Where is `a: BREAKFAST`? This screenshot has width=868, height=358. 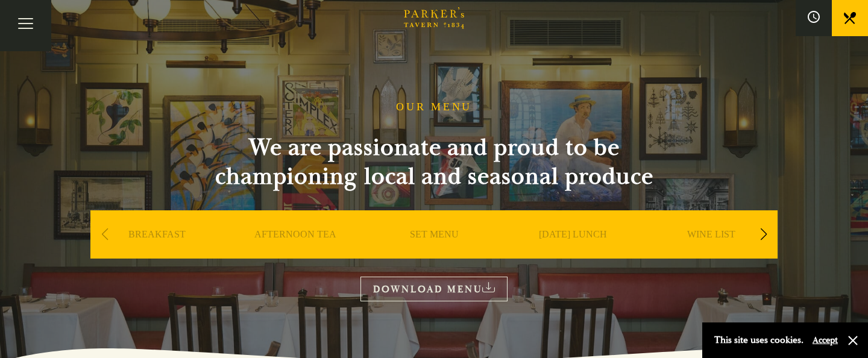 a: BREAKFAST is located at coordinates (157, 252).